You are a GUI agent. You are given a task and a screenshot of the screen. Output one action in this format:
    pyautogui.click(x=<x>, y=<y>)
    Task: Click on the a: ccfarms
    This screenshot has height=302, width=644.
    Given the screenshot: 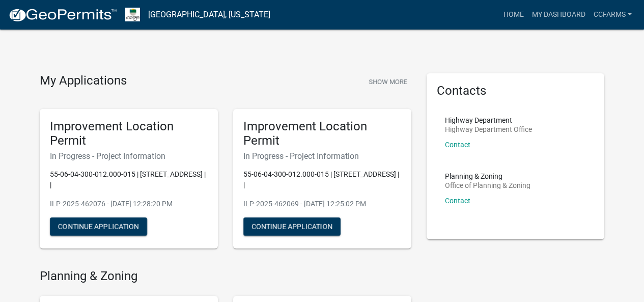 What is the action you would take?
    pyautogui.click(x=612, y=15)
    